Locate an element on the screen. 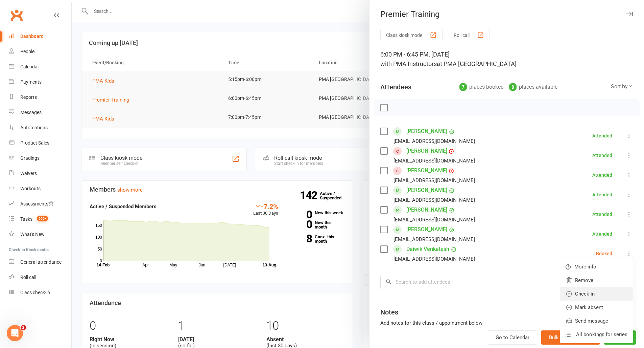 The width and height of the screenshot is (644, 348). div: 7 is located at coordinates (463, 87).